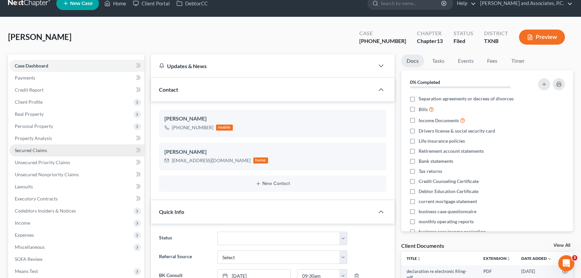 The height and width of the screenshot is (278, 581). I want to click on a: Lawsuits, so click(77, 186).